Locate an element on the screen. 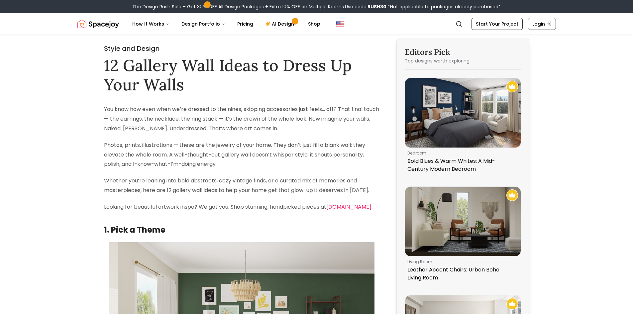  strong: 1. Pick a Theme is located at coordinates (135, 230).